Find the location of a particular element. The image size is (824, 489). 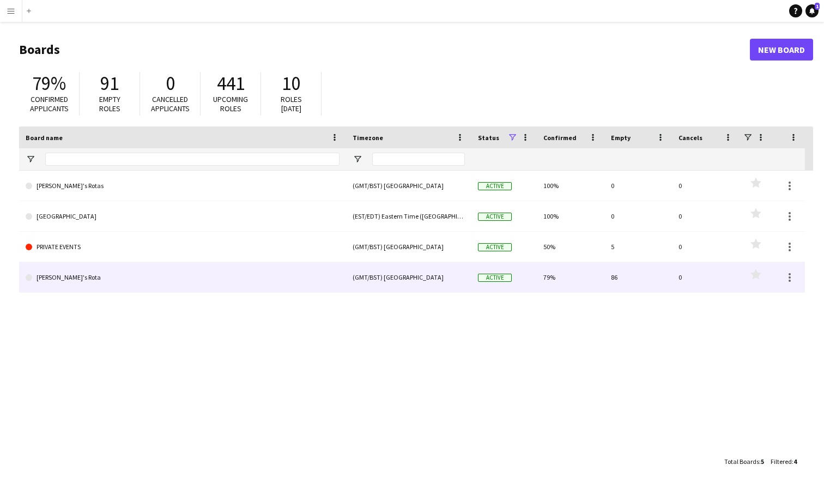

span: 91 is located at coordinates (109, 83).